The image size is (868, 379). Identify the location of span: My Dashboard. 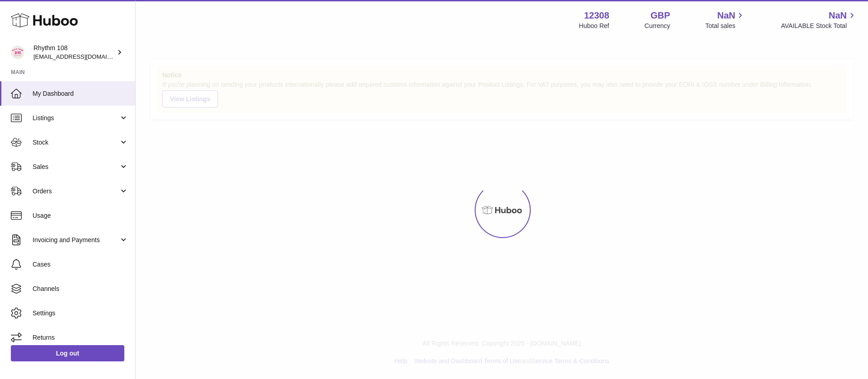
(80, 94).